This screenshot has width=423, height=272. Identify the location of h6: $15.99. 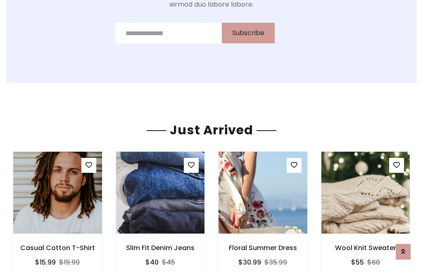
(45, 262).